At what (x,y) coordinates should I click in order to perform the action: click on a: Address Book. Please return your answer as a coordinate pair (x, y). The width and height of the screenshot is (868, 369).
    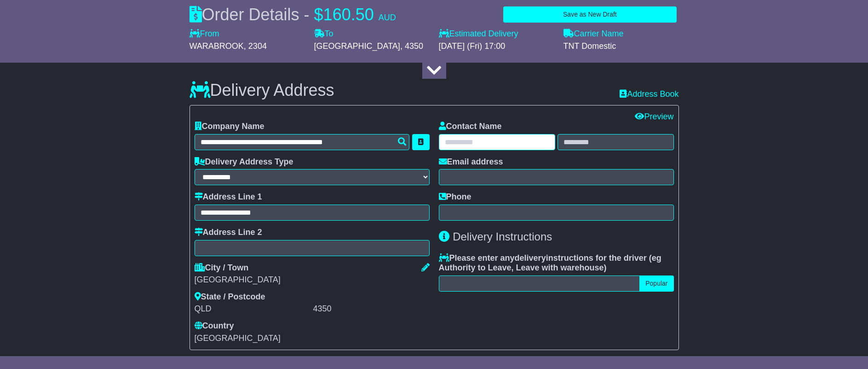
    Looking at the image, I should click on (649, 94).